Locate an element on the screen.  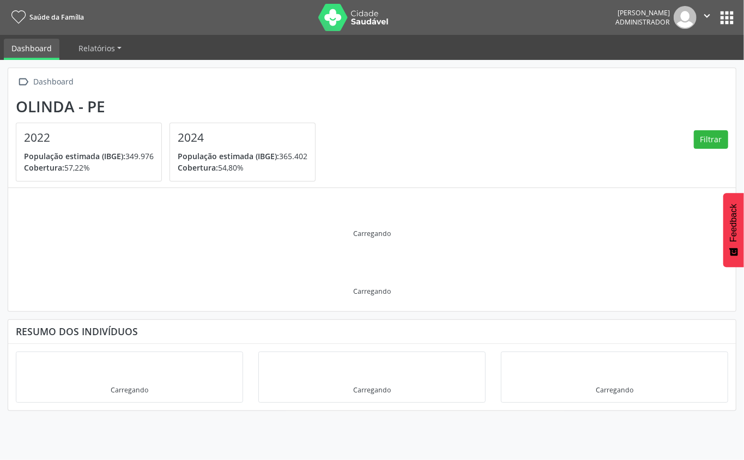
div: Olinda - PE is located at coordinates (170, 106).